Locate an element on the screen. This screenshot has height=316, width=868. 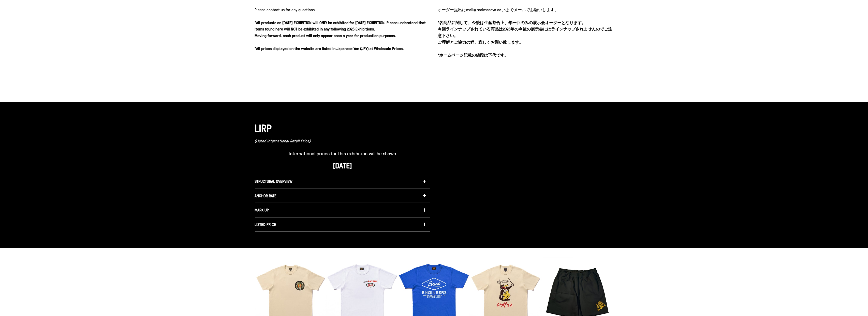
span: MARK UP is located at coordinates (262, 210).